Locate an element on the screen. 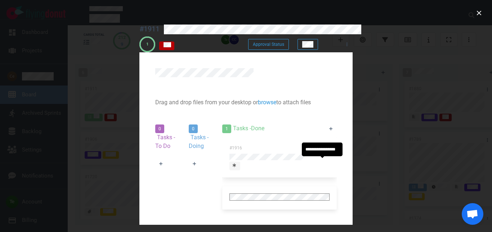 This screenshot has width=492, height=232. span: to attach files is located at coordinates (294, 102).